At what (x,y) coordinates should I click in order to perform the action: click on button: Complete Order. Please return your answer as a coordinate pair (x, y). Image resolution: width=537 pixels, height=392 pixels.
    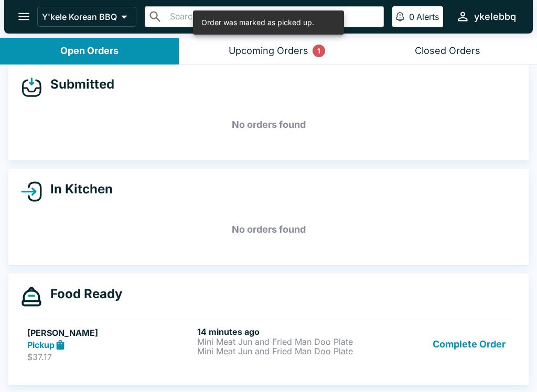
    Looking at the image, I should click on (469, 344).